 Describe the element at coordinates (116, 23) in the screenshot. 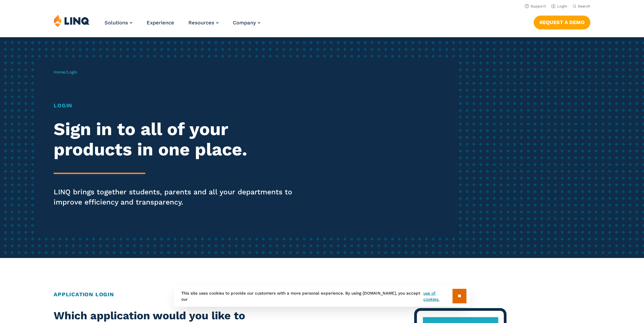

I see `span: Solutions` at that location.